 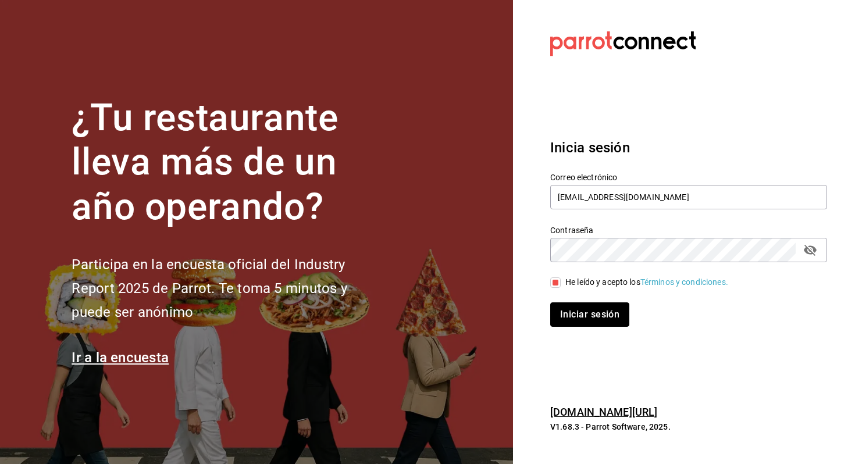 I want to click on div: He leído y acepto los, so click(x=647, y=282).